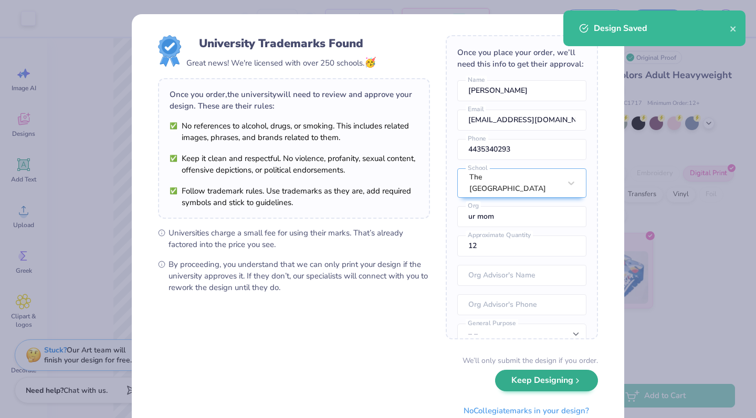 This screenshot has width=756, height=418. I want to click on div: Once you order, the university will need to review and approve your design. These are their rules:, so click(294, 100).